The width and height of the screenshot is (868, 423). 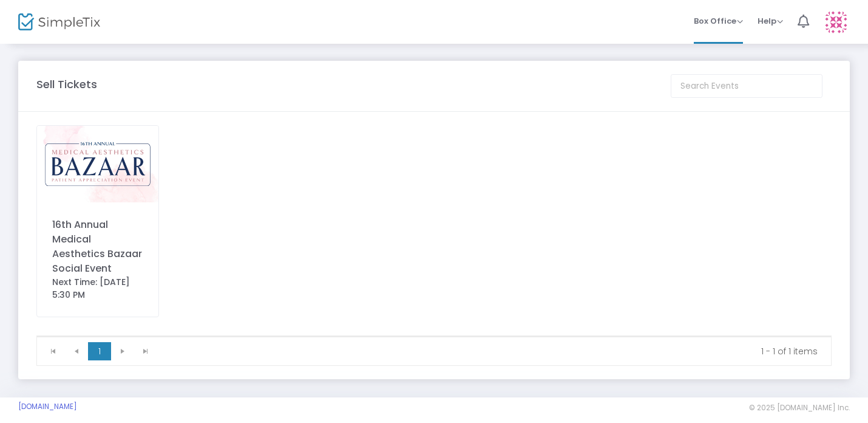 What do you see at coordinates (98, 246) in the screenshot?
I see `div: 16th Annual Medical Aesthetics Bazaar Social Event` at bounding box center [98, 246].